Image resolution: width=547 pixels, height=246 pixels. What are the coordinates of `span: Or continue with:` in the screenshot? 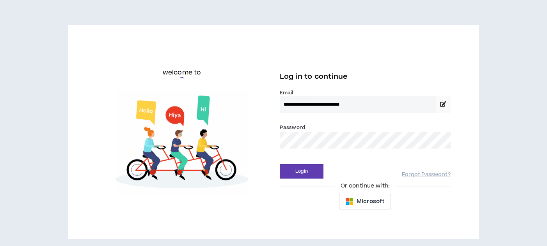 It's located at (365, 186).